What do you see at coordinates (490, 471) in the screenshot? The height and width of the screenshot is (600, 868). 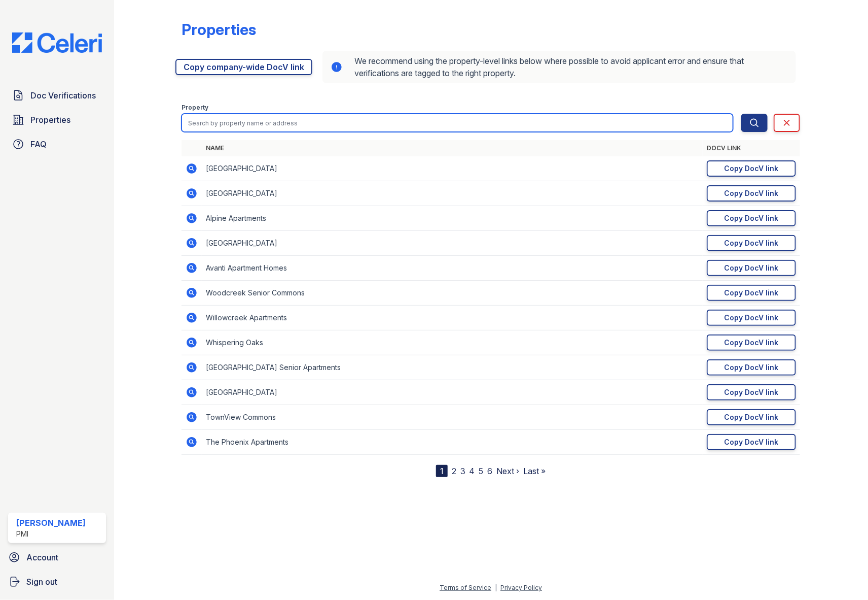 I see `a: 6` at bounding box center [490, 471].